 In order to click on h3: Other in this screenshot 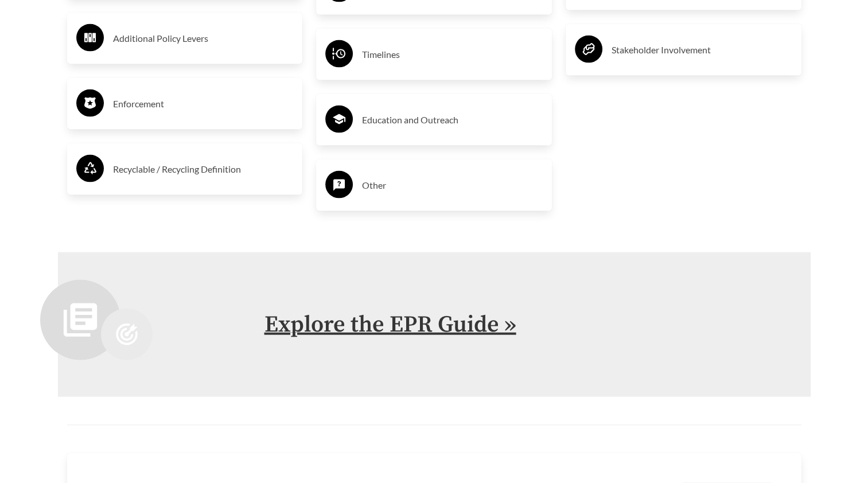, I will do `click(452, 186)`.